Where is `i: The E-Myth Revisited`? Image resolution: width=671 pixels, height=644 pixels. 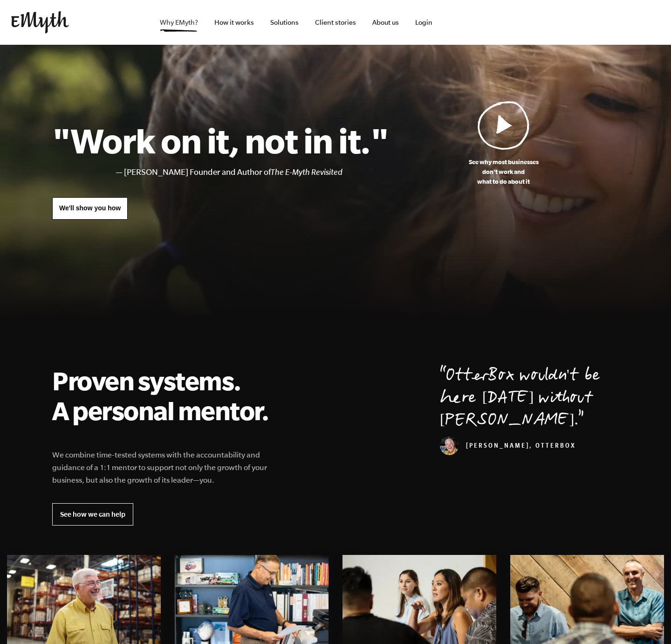 i: The E-Myth Revisited is located at coordinates (307, 172).